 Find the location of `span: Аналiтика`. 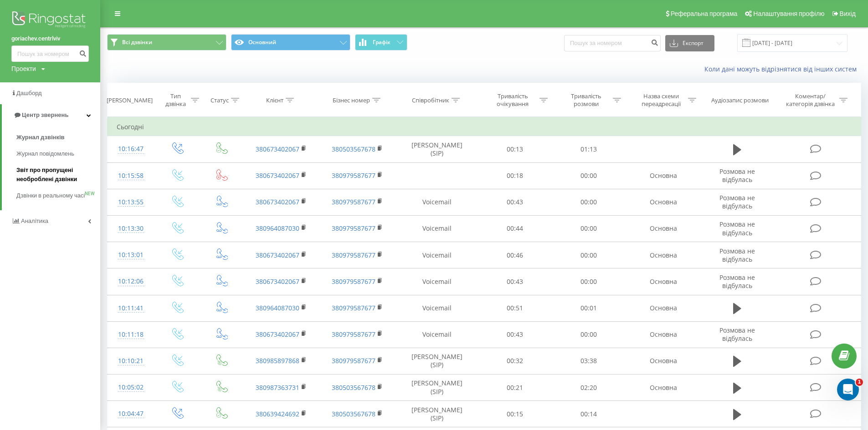

span: Аналiтика is located at coordinates (35, 221).